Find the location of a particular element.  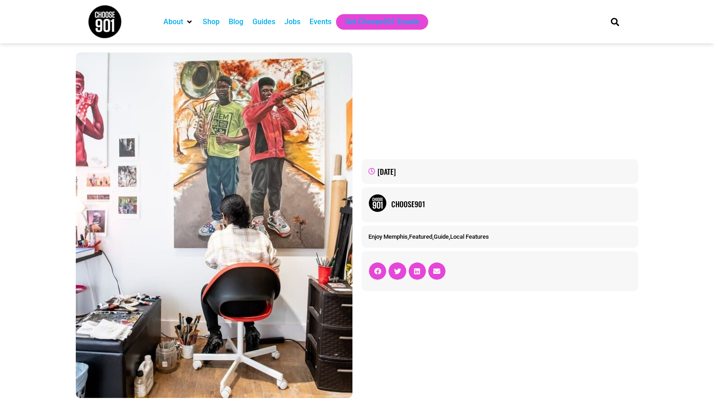

div: Get Choose901 Emails is located at coordinates (382, 22).